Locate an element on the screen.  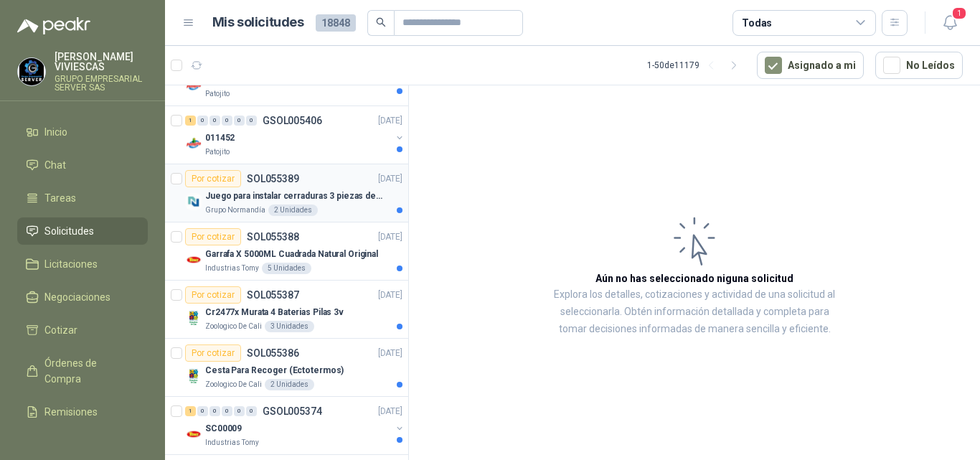
p: Juego para instalar cerraduras 3 piezas de acero al carbono - Pretul is located at coordinates (294, 196).